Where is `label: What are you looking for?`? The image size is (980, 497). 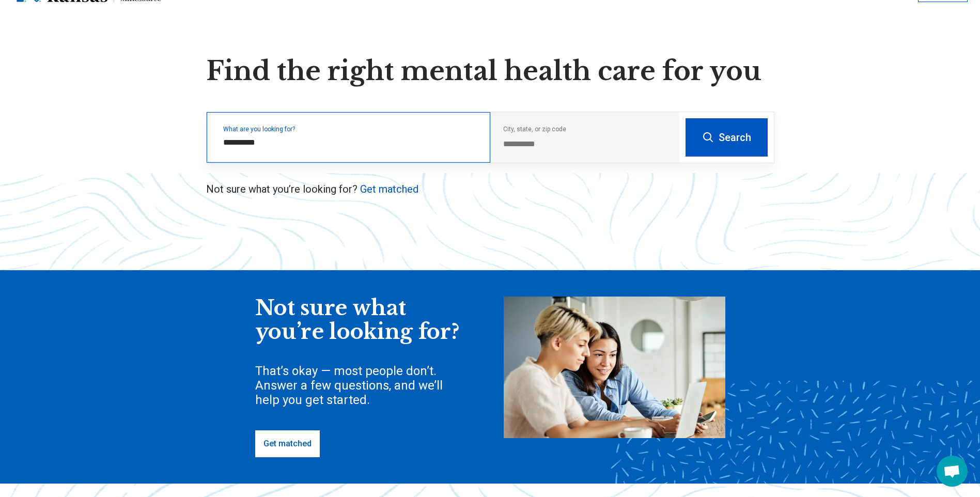 label: What are you looking for? is located at coordinates (350, 129).